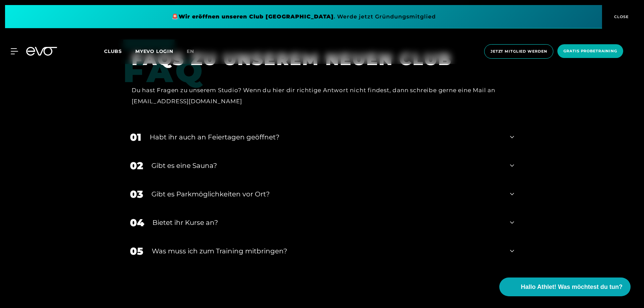 The height and width of the screenshot is (308, 644). Describe the element at coordinates (519, 51) in the screenshot. I see `a: Jetzt Mitglied werden` at that location.